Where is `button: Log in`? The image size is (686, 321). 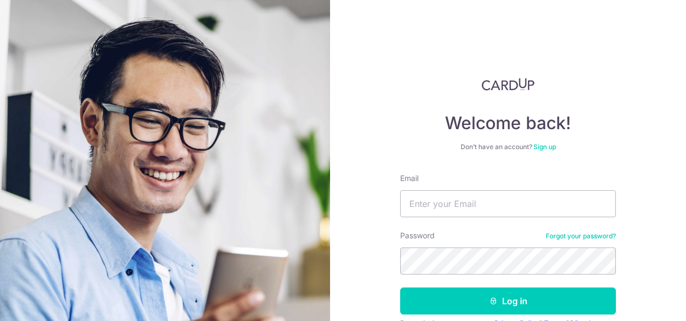 button: Log in is located at coordinates (508, 301).